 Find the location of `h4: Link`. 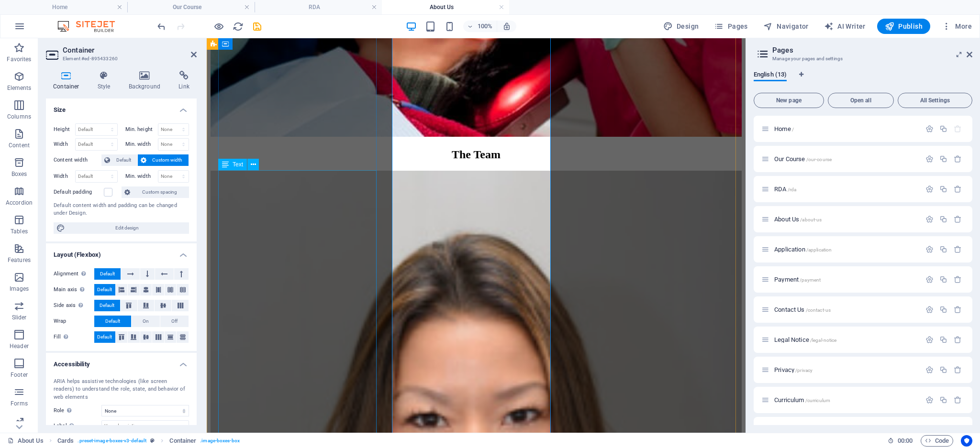

h4: Link is located at coordinates (184, 81).